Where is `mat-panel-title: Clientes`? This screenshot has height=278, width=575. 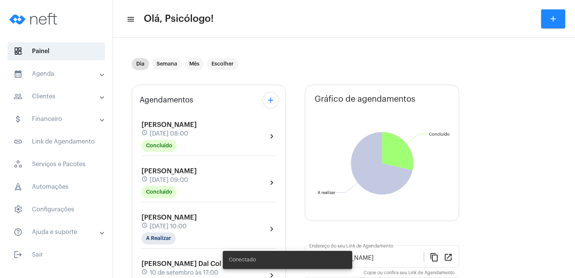
mat-panel-title: Clientes is located at coordinates (57, 96).